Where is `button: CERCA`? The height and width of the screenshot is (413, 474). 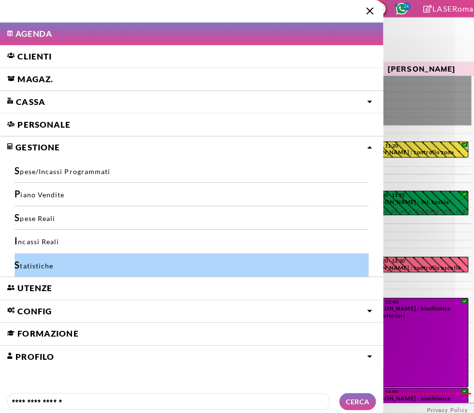 button: CERCA is located at coordinates (354, 397).